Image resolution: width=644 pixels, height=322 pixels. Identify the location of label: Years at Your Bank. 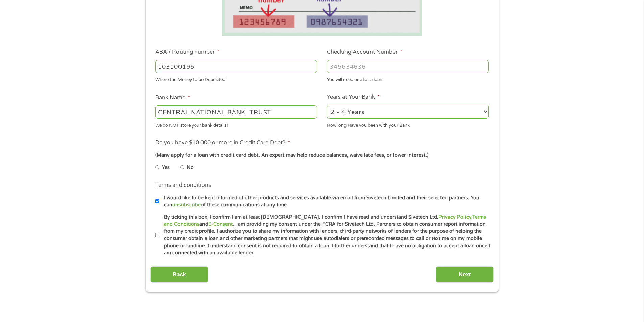
(353, 97).